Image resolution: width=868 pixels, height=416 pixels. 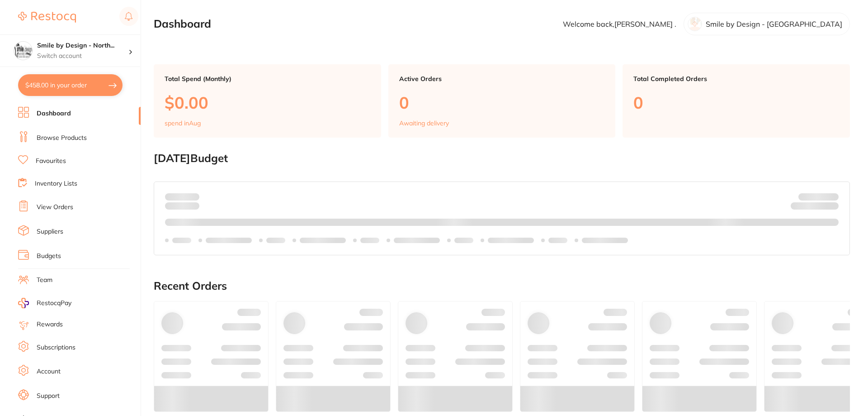 What do you see at coordinates (502, 78) in the screenshot?
I see `p: Active Orders` at bounding box center [502, 78].